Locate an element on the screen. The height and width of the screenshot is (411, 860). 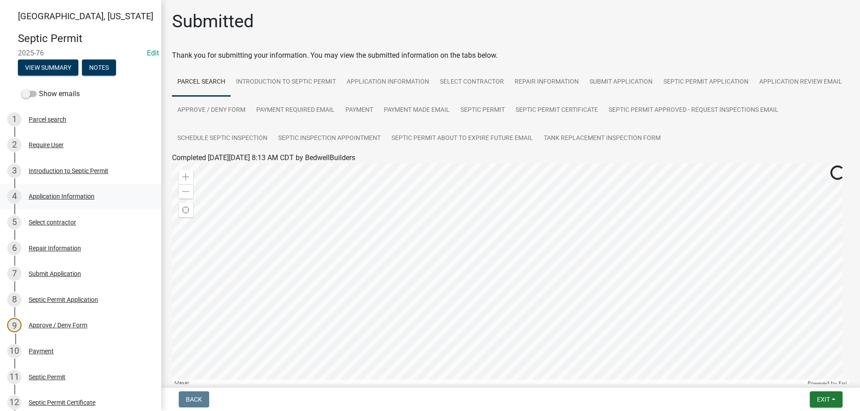
div: 4 is located at coordinates (14, 197).